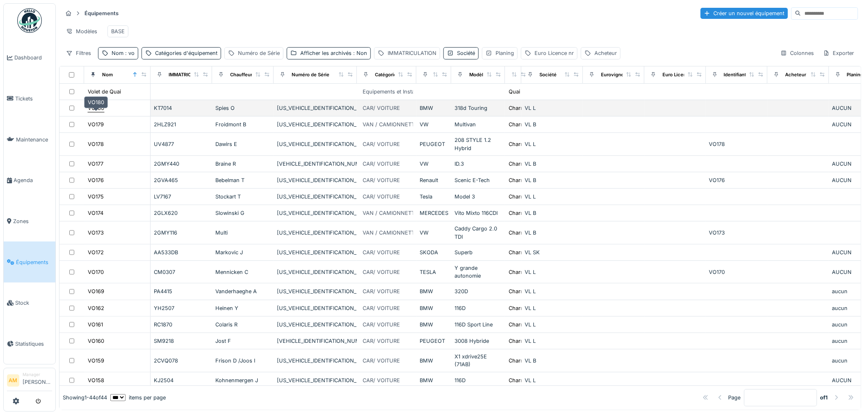  Describe the element at coordinates (30, 262) in the screenshot. I see `a: Équipements` at that location.